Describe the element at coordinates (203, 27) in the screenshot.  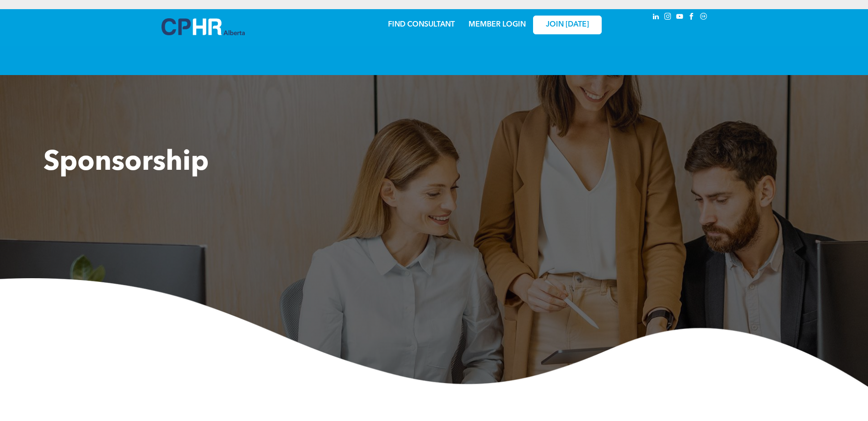
I see `img: A blue and white logo for cp alberta` at that location.